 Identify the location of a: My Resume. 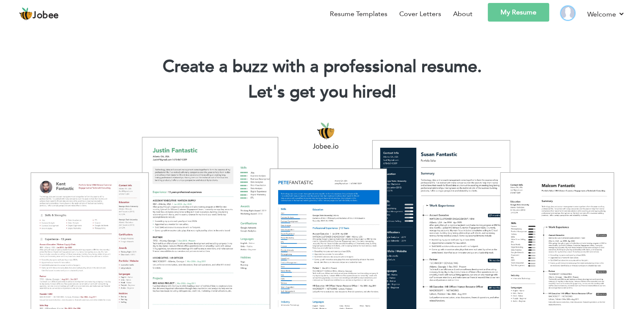
(518, 12).